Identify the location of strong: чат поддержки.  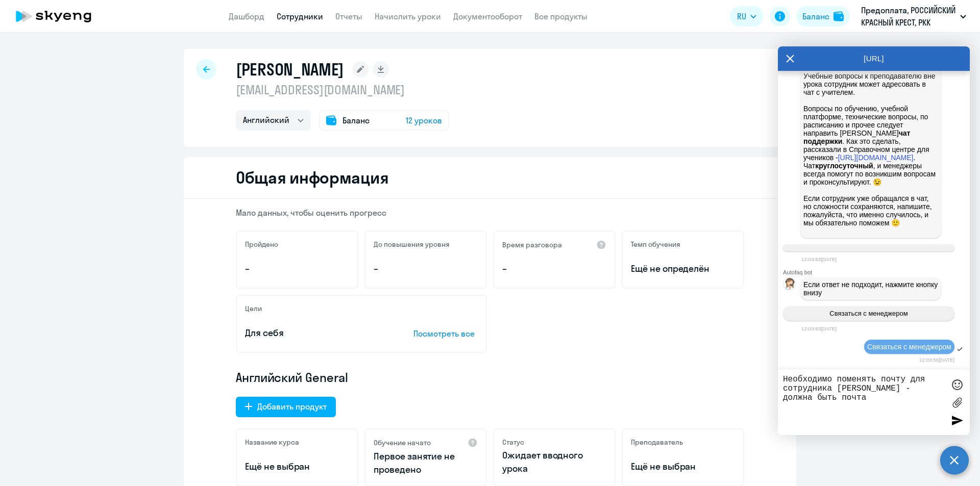
(858, 137).